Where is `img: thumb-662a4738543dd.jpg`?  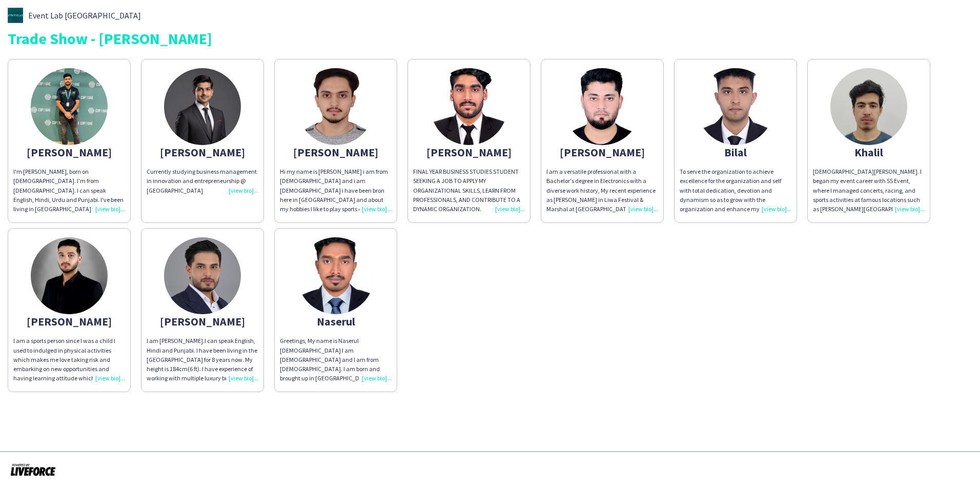
img: thumb-662a4738543dd.jpg is located at coordinates (336, 276).